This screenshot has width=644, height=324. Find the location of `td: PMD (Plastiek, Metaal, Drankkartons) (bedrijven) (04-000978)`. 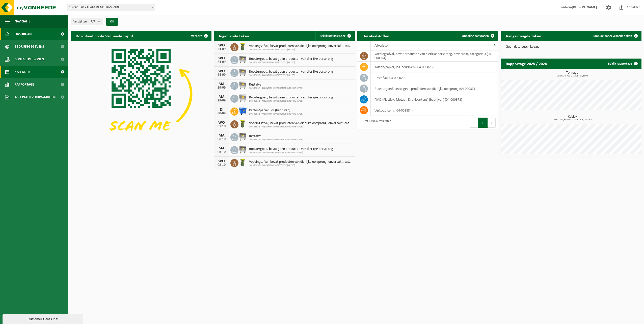

td: PMD (Plastiek, Metaal, Drankkartons) (bedrijven) (04-000978) is located at coordinates (434, 100).